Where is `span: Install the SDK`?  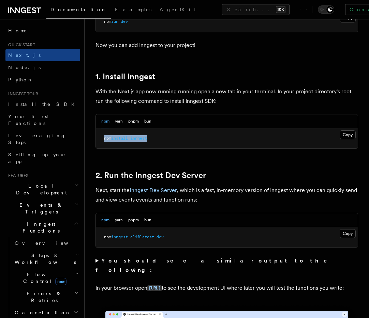
span: Install the SDK is located at coordinates (43, 104).